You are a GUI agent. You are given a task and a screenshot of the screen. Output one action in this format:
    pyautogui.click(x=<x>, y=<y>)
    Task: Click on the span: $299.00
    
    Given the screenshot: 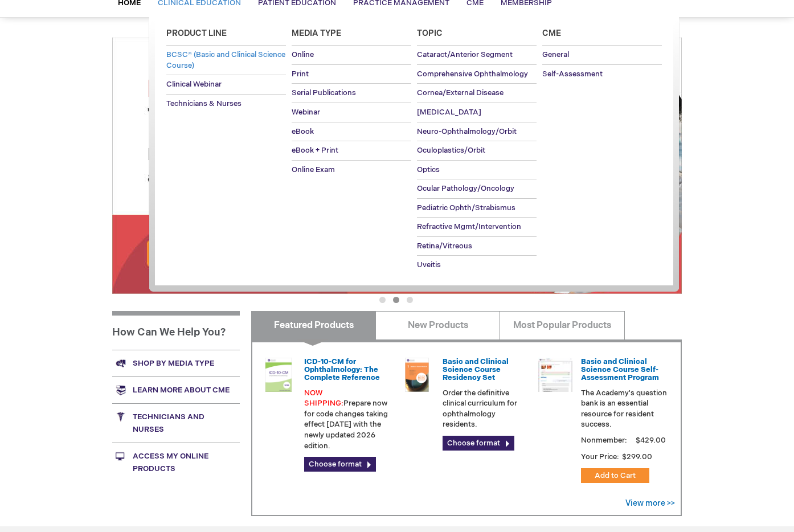 What is the action you would take?
    pyautogui.click(x=637, y=456)
    